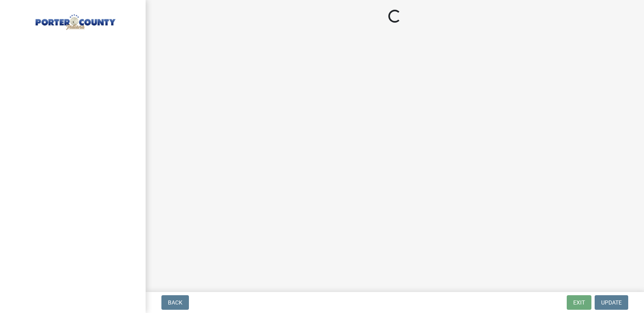 Image resolution: width=644 pixels, height=313 pixels. I want to click on button: Back, so click(175, 302).